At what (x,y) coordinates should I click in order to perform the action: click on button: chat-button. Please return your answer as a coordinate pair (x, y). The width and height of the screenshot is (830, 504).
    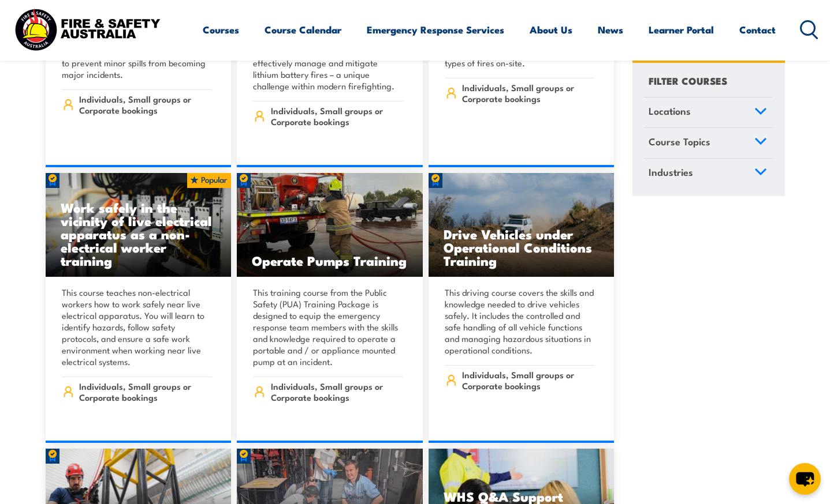
    Looking at the image, I should click on (804, 479).